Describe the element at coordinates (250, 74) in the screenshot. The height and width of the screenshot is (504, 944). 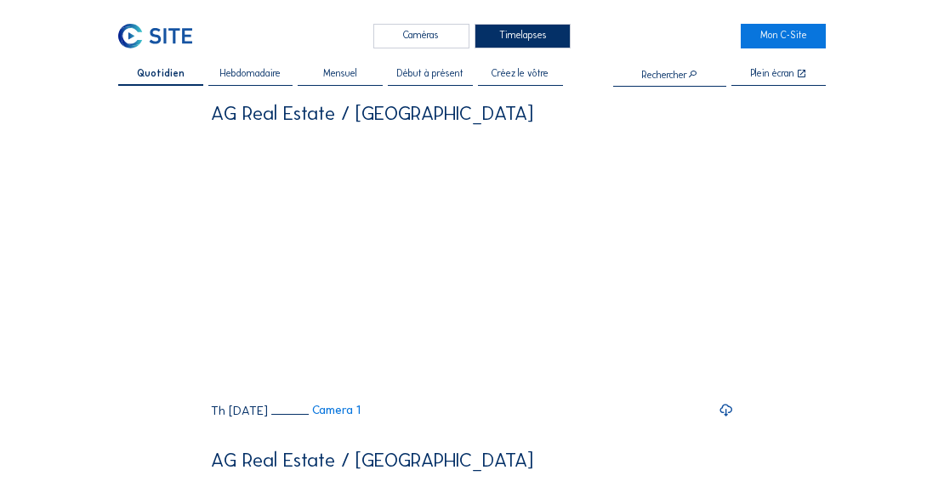
I see `span: Hebdomadaire` at that location.